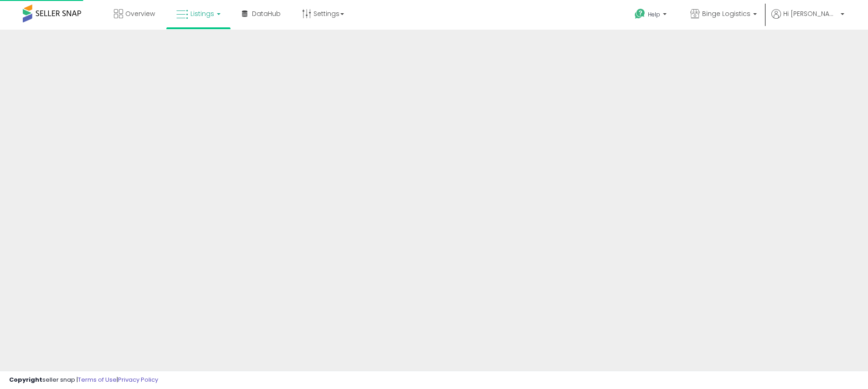 This screenshot has height=389, width=868. I want to click on div: seller snap | |, so click(83, 379).